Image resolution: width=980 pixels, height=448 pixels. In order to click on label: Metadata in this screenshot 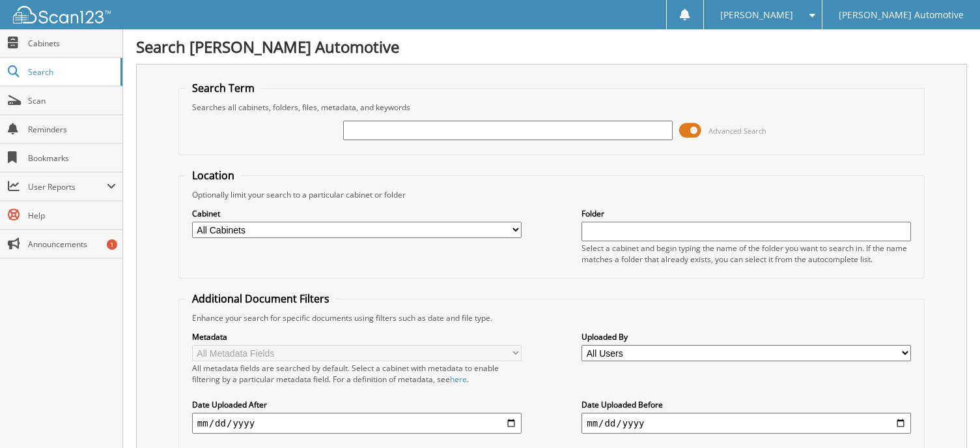, I will do `click(357, 336)`.